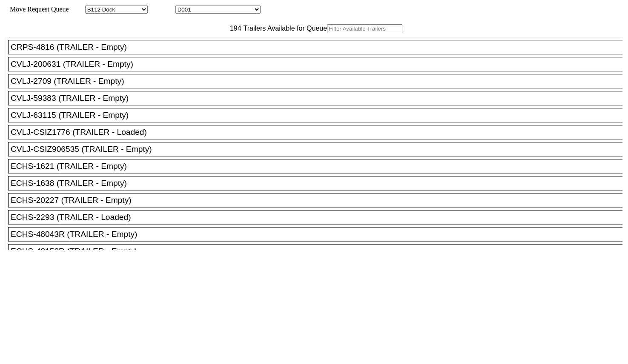  I want to click on div: CVLJ-CSIZ1776 (TRAILER - Loaded), so click(319, 132).